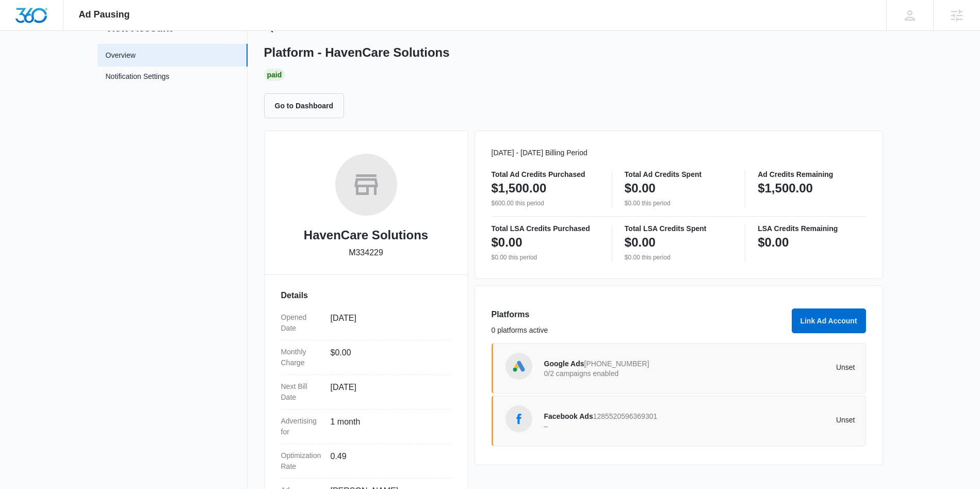 The width and height of the screenshot is (980, 489). Describe the element at coordinates (366, 461) in the screenshot. I see `div: Optimization Rate0.49` at that location.